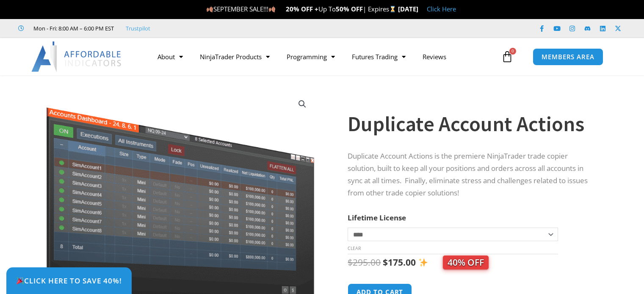  Describe the element at coordinates (72, 28) in the screenshot. I see `span: Mon - Fri: 8:00 AM – 6:00 PM EST` at that location.